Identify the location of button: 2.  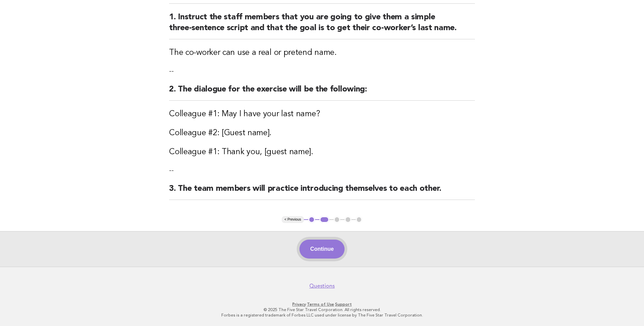
(325, 220).